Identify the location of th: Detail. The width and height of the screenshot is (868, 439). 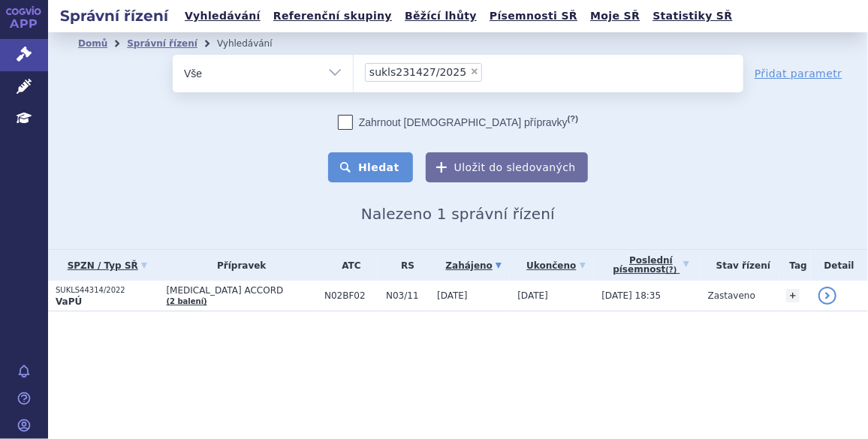
(840, 265).